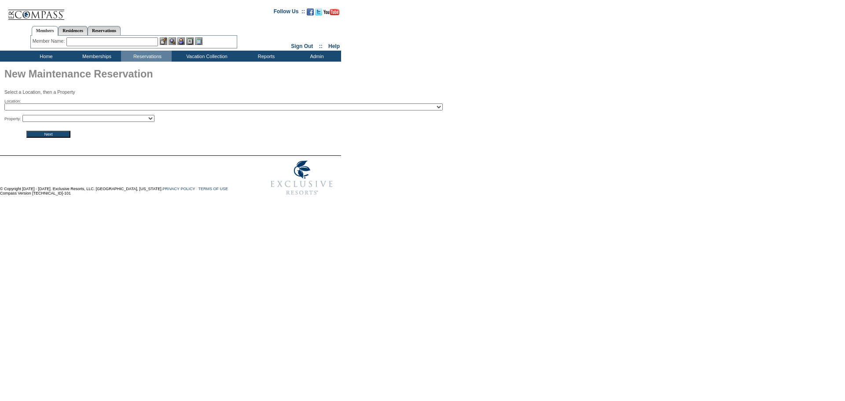 The height and width of the screenshot is (401, 845). Describe the element at coordinates (289, 13) in the screenshot. I see `td: Follow Us ::` at that location.